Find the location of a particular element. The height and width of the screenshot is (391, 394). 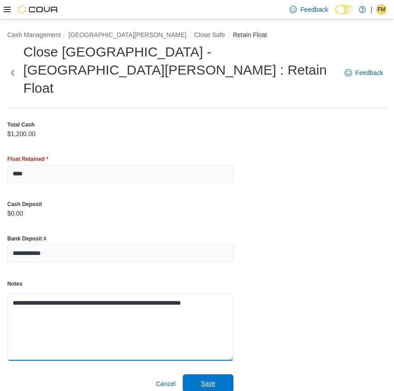

button: Next is located at coordinates (13, 73).